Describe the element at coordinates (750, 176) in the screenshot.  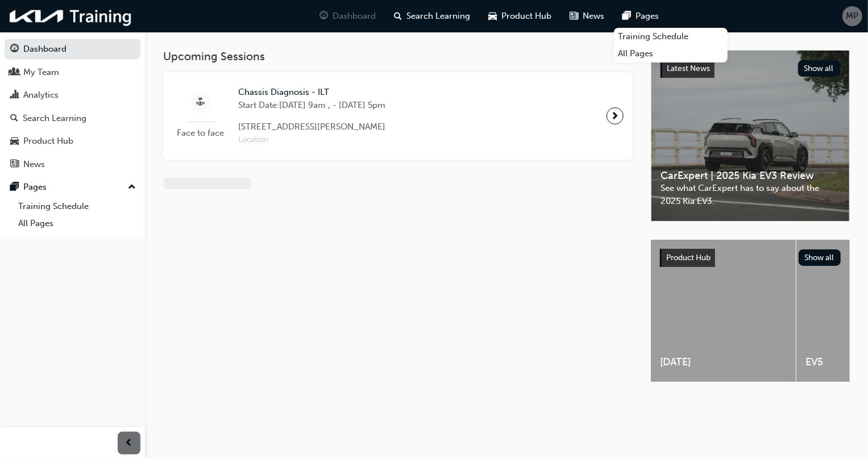
I see `span: CarExpert | 2025 Kia EV3 Review` at that location.